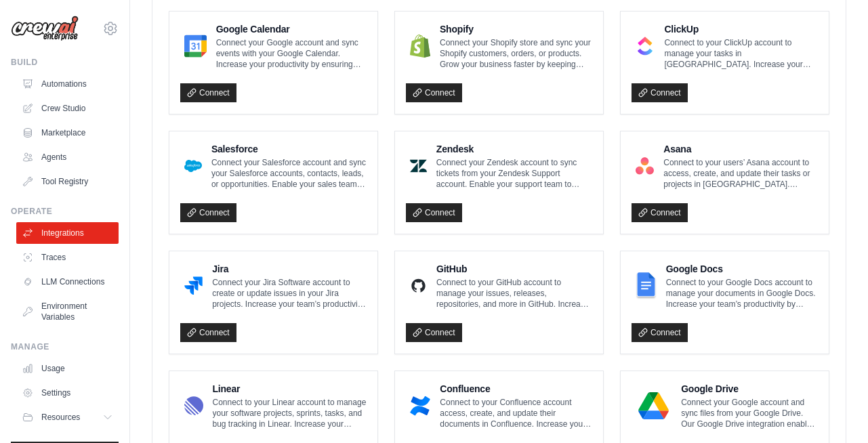 The width and height of the screenshot is (868, 443). What do you see at coordinates (290, 388) in the screenshot?
I see `h4: Linear` at bounding box center [290, 388].